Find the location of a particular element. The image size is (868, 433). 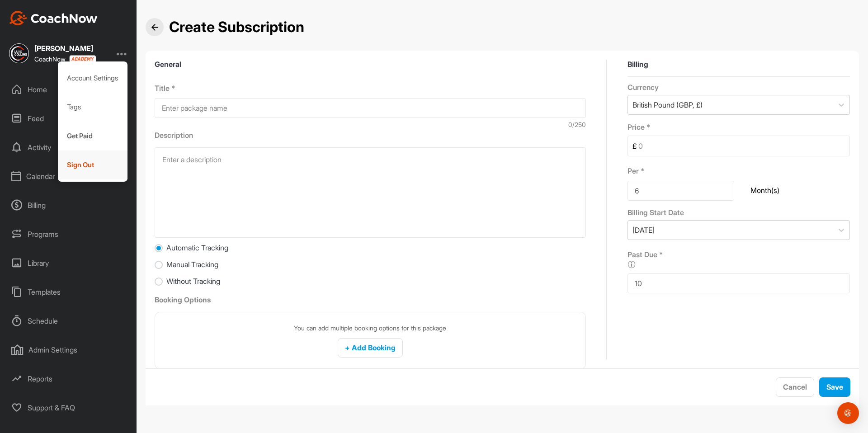

div: 0 /250 is located at coordinates (577, 124).